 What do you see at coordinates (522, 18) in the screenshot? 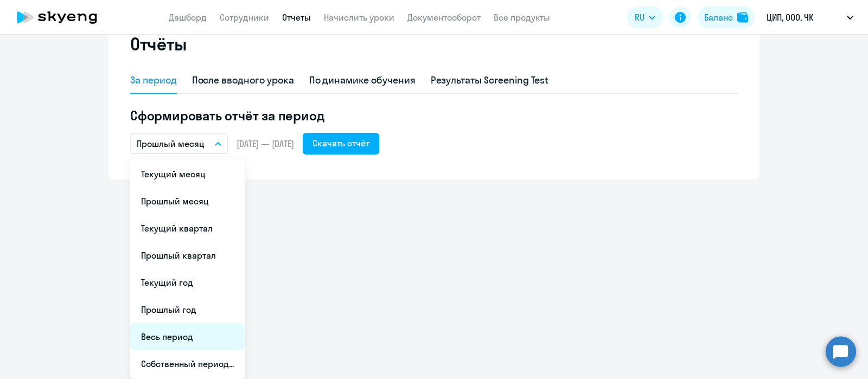
I see `a: Все продукты` at bounding box center [522, 18].